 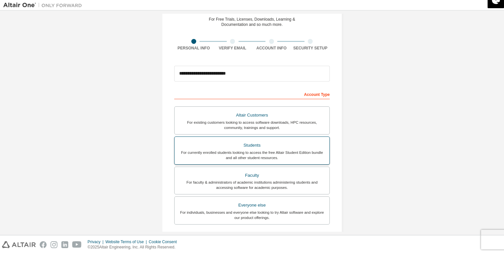 What do you see at coordinates (77, 245) in the screenshot?
I see `img: youtube.svg` at bounding box center [77, 245].